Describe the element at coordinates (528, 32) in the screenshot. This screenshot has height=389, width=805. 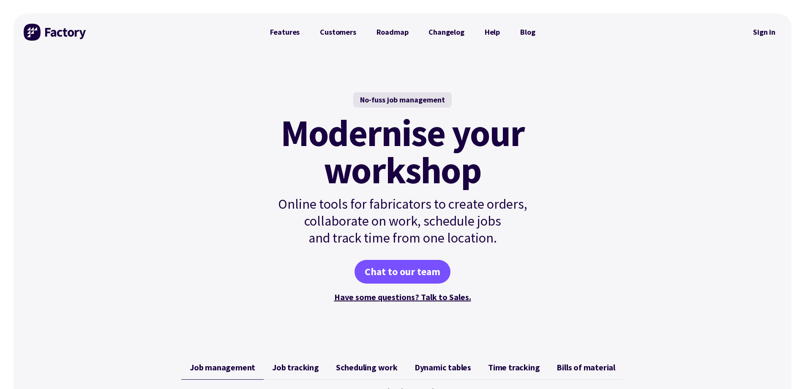
I see `a: Blog` at that location.